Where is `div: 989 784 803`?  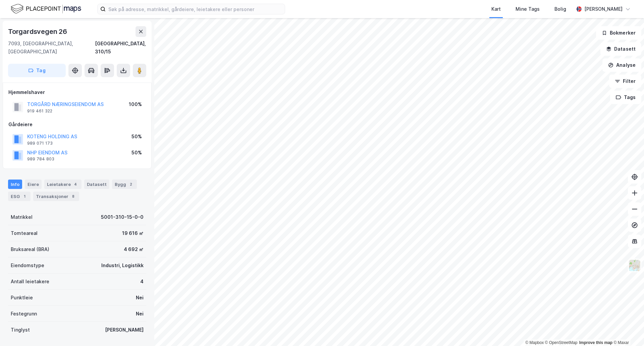
div: 989 784 803 is located at coordinates (41, 159).